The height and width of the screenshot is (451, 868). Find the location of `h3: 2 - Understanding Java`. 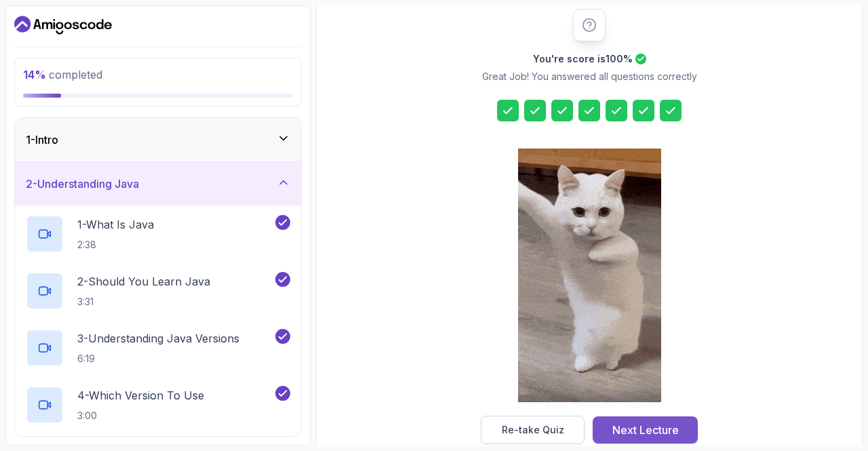

h3: 2 - Understanding Java is located at coordinates (82, 184).